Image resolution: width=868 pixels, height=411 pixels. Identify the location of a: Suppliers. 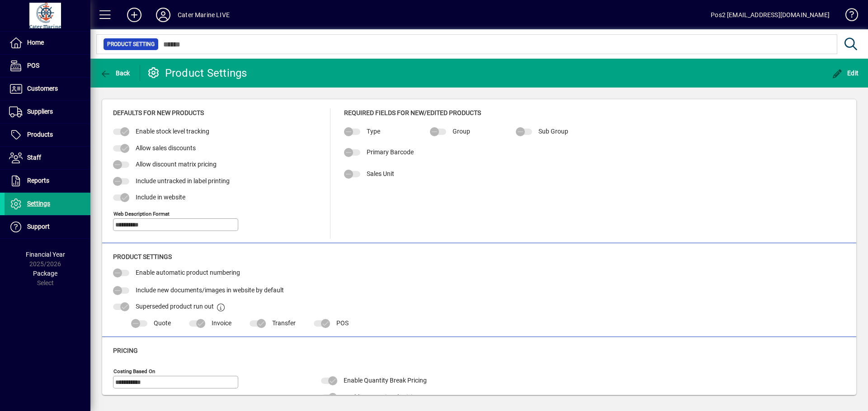
(47, 112).